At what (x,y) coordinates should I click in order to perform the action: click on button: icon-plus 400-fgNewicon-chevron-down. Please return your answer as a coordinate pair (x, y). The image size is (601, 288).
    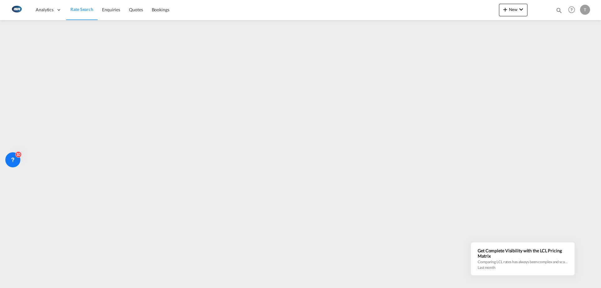
    Looking at the image, I should click on (513, 10).